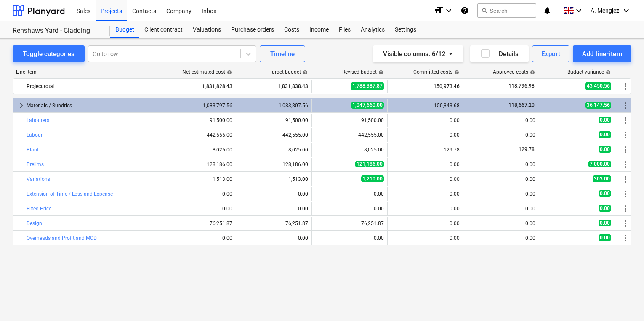 The width and height of the screenshot is (644, 321). What do you see at coordinates (21, 106) in the screenshot?
I see `span: keyboard_arrow_right` at bounding box center [21, 106].